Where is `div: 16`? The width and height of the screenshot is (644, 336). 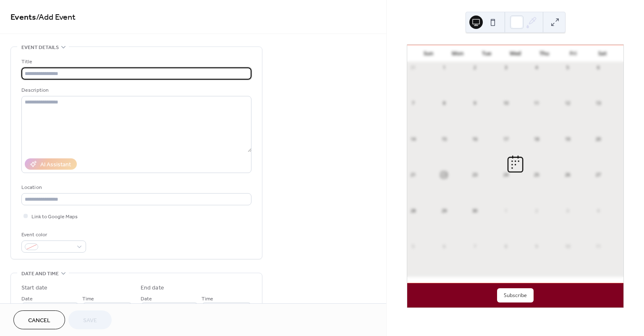
div: 16 is located at coordinates (474, 139).